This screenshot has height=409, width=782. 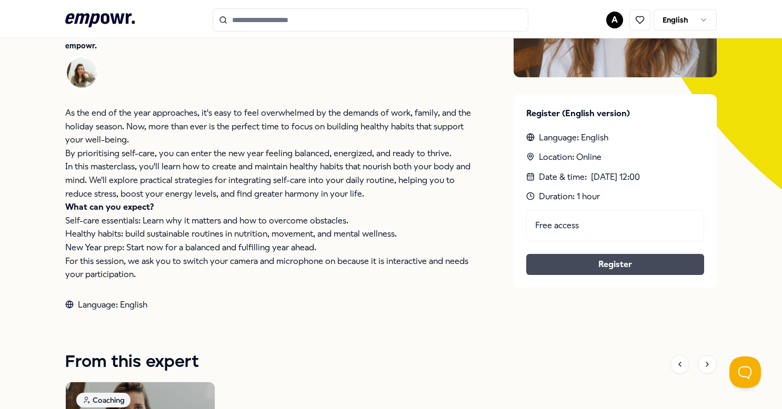 What do you see at coordinates (615, 197) in the screenshot?
I see `div: Duration: 1 hour` at bounding box center [615, 197].